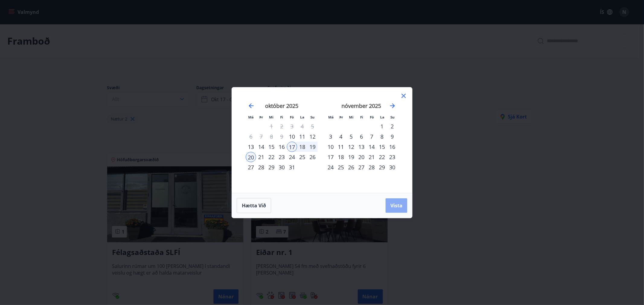 The height and width of the screenshot is (305, 644). What do you see at coordinates (271, 168) in the screenshot?
I see `td: Choose miðvikudagur, 29. október 2025 as your check-in date. It’s available.` at bounding box center [271, 168].